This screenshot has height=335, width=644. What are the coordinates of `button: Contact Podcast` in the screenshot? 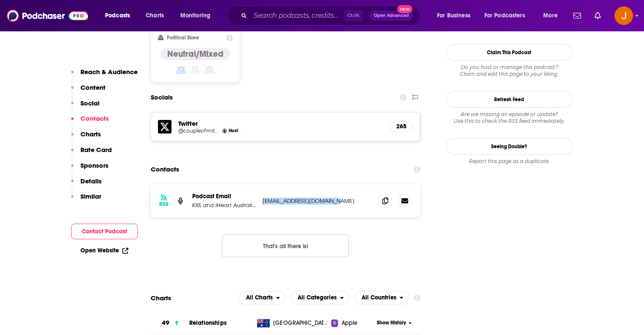 It's located at (104, 231).